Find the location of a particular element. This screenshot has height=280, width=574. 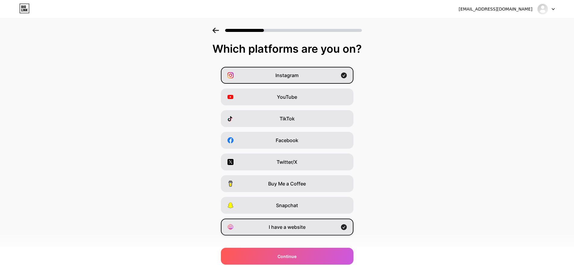

span: Instagram is located at coordinates (287, 75).